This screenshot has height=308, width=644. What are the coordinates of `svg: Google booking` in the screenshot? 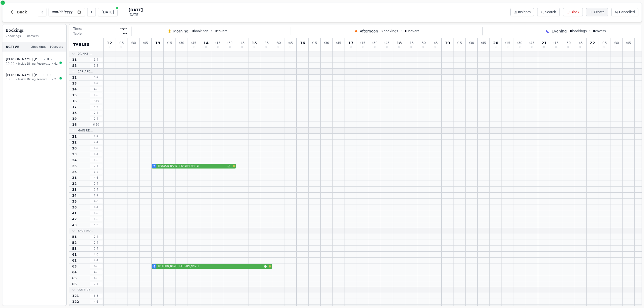 It's located at (265, 267).